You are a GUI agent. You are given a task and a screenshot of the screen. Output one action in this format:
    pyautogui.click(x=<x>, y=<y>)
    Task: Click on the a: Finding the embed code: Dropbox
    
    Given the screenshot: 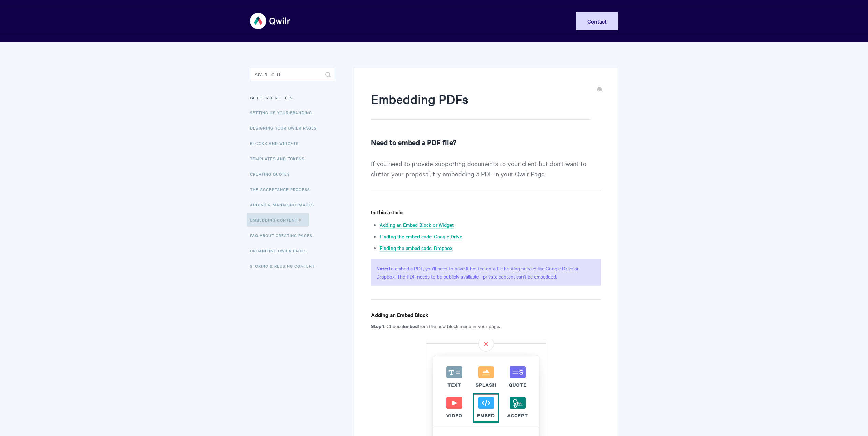 What is the action you would take?
    pyautogui.click(x=416, y=248)
    